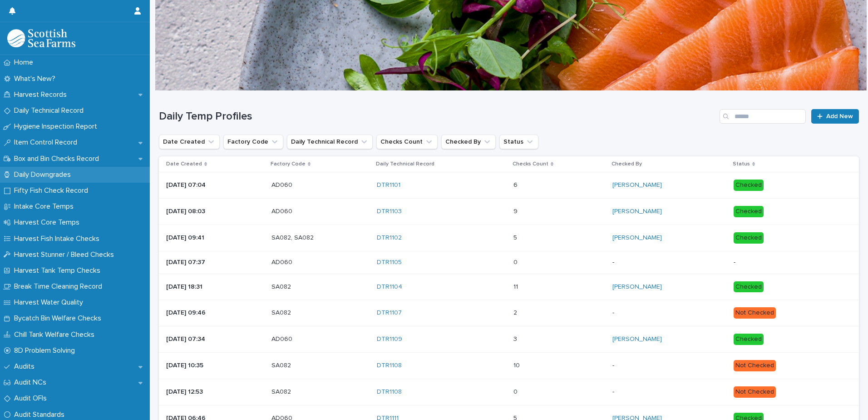  Describe the element at coordinates (32, 382) in the screenshot. I see `p: Audit NCs` at that location.